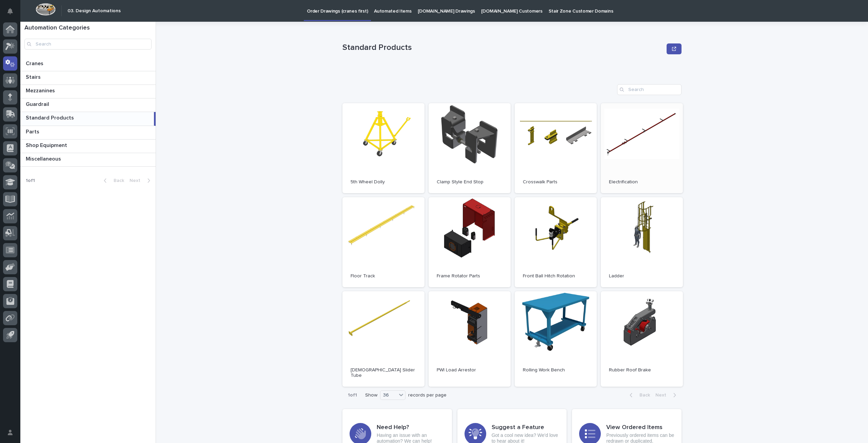  I want to click on p: Guardrail, so click(38, 104).